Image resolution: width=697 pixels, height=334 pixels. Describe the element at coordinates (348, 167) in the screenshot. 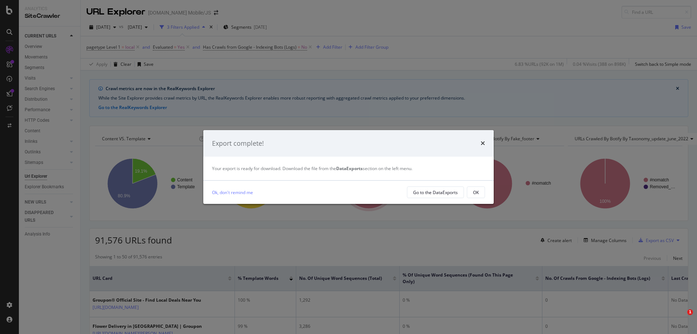

I see `div: modal` at that location.